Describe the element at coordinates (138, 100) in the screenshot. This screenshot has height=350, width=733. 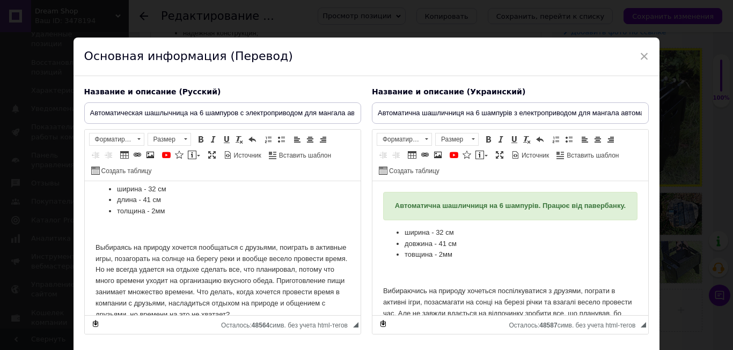
I see `p: Выбираясь на природу хочется пообщаться с друзьями, поиграть в активные игры, позагорать на солнц...` at that location.